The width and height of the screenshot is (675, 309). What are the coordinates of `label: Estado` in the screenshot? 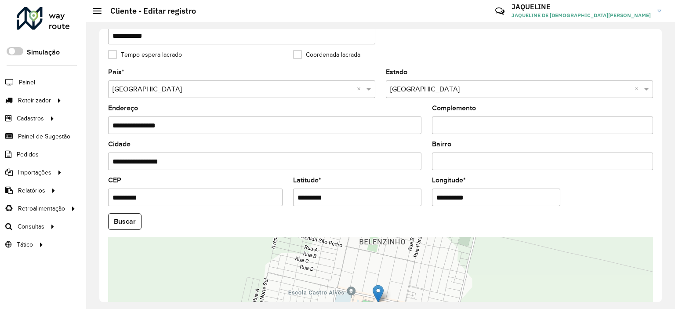 It's located at (396, 72).